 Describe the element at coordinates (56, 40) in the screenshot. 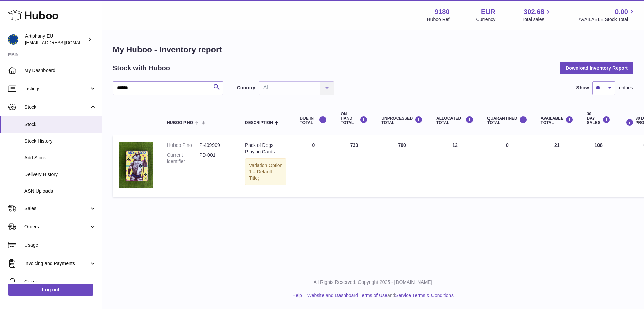

I see `div: Artiphany EU` at that location.